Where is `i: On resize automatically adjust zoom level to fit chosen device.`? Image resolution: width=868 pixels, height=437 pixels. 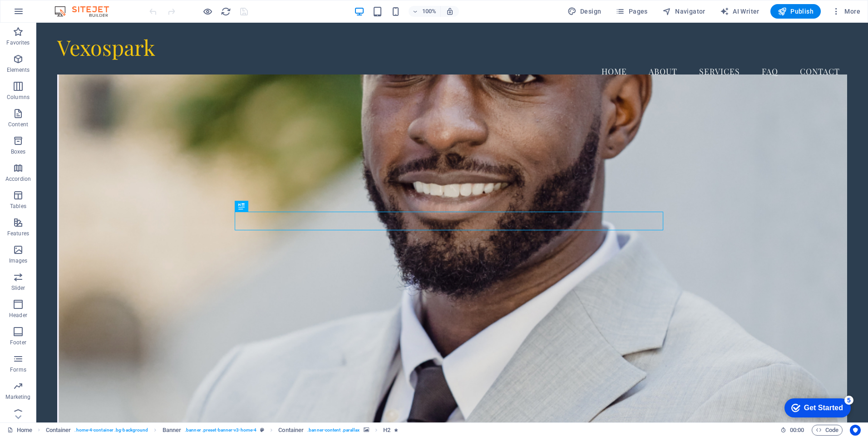
i: On resize automatically adjust zoom level to fit chosen device. is located at coordinates (450, 11).